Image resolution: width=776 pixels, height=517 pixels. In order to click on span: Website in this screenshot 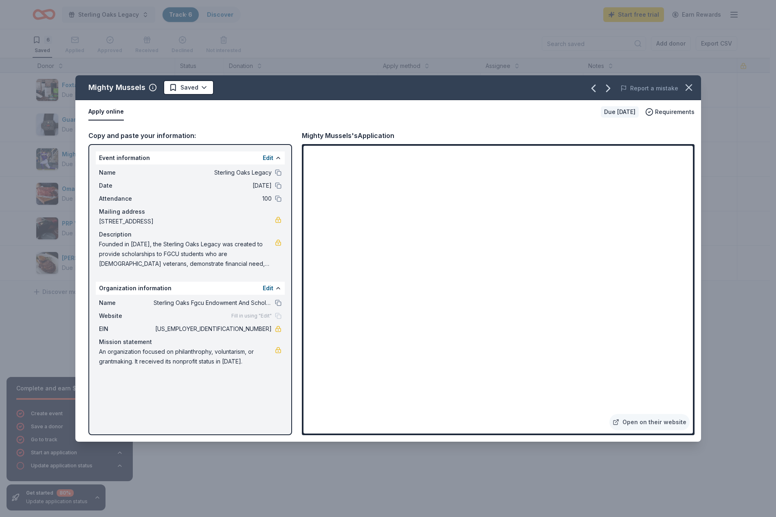, I will do `click(126, 316)`.